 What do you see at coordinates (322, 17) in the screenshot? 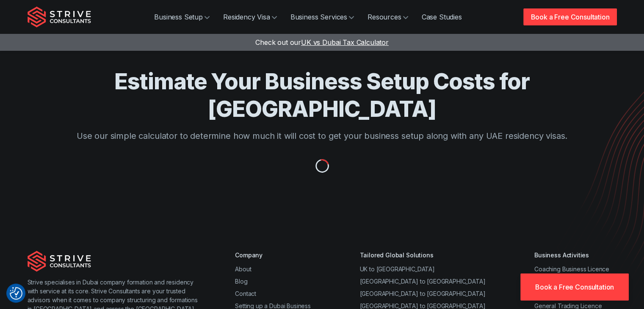
I see `a: Business Services` at bounding box center [322, 17].